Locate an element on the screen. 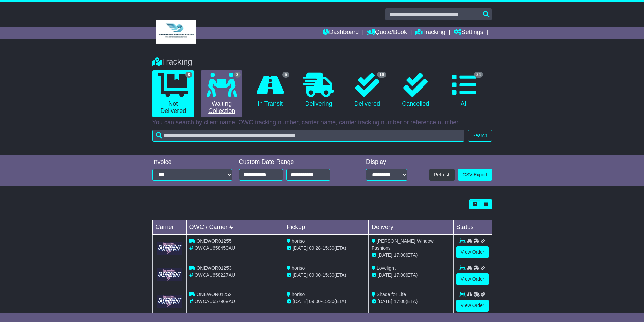  span: OWCAU657969AU is located at coordinates (215, 301).